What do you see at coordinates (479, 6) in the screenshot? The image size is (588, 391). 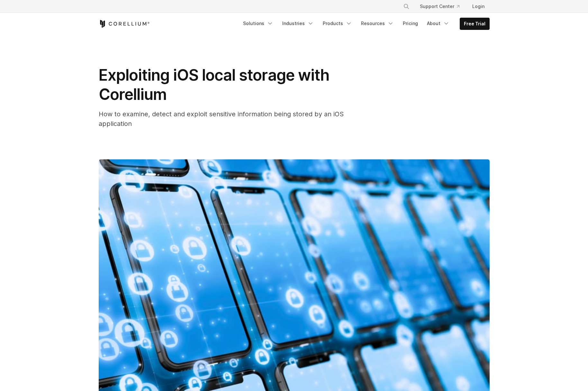 I see `a: Login` at bounding box center [479, 6].